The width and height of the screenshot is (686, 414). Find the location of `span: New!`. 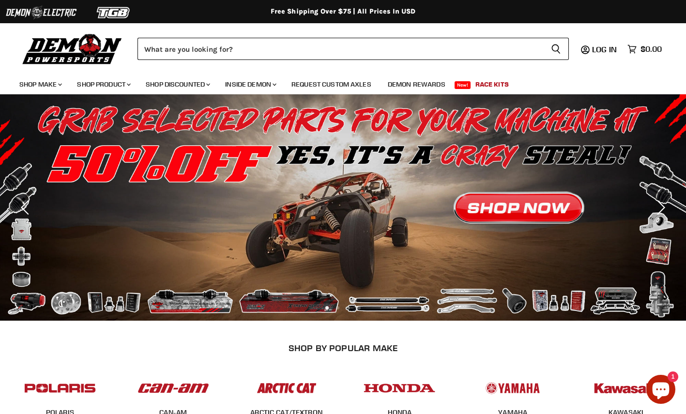

span: New! is located at coordinates (463, 85).